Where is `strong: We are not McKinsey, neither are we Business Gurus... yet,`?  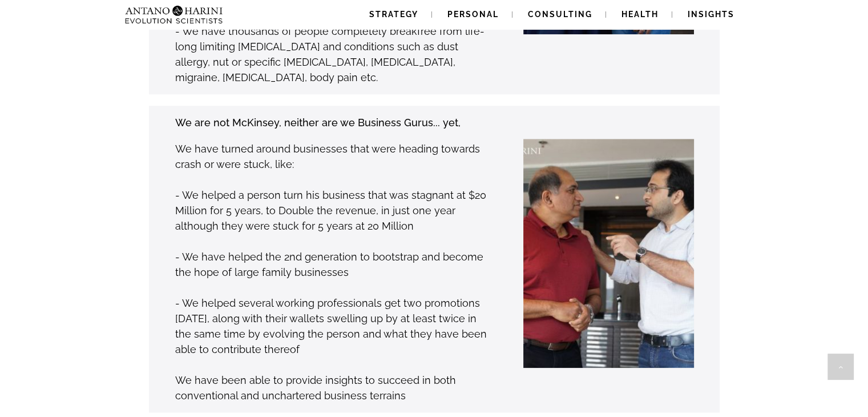 strong: We are not McKinsey, neither are we Business Gurus... yet, is located at coordinates (318, 122).